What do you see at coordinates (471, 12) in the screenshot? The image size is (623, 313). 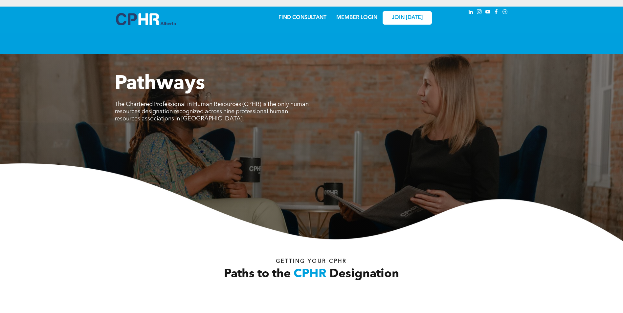 I see `a: linkedin` at bounding box center [471, 12].